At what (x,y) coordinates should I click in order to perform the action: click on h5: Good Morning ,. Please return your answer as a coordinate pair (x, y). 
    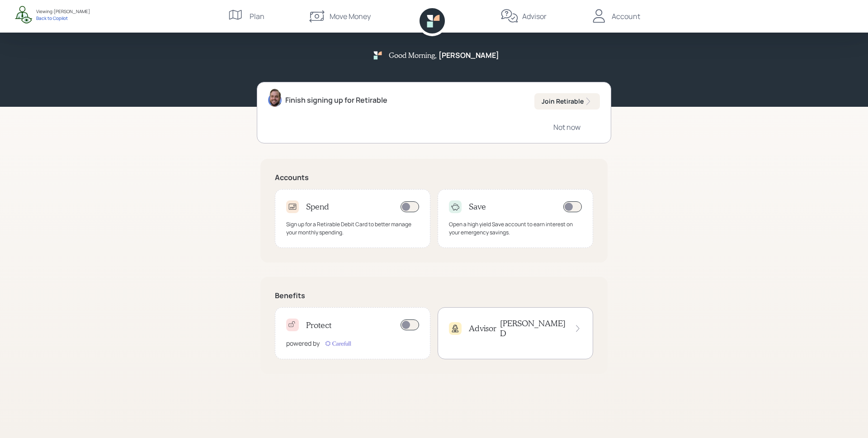
    Looking at the image, I should click on (413, 54).